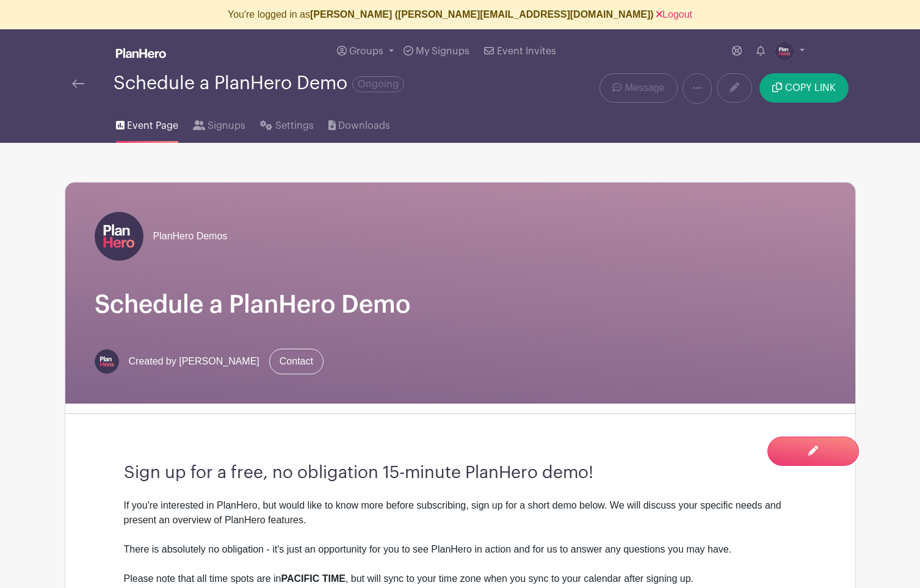 Image resolution: width=920 pixels, height=588 pixels. Describe the element at coordinates (443, 51) in the screenshot. I see `span: My Signups` at that location.